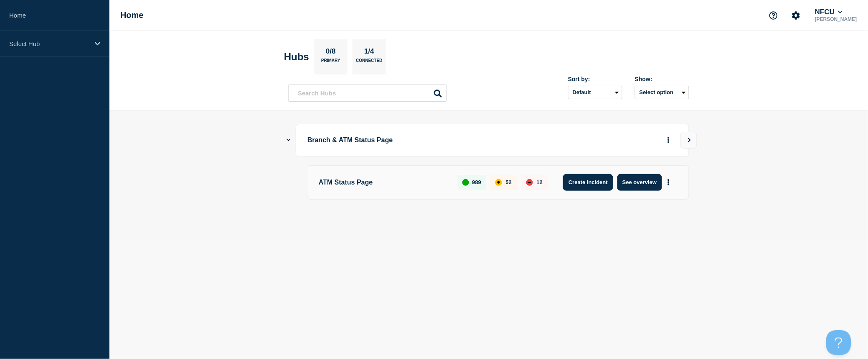 The height and width of the screenshot is (359, 868). Describe the element at coordinates (384, 183) in the screenshot. I see `p: ATM Status Page` at that location.